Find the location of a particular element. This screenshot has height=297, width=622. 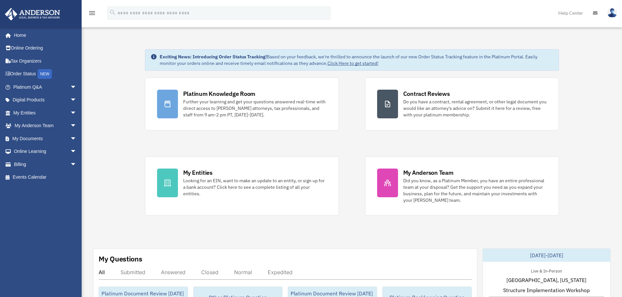

a: My Anderson Team Did you know, as a Platinum Member, you have an entire professional team at your... is located at coordinates (462, 186).